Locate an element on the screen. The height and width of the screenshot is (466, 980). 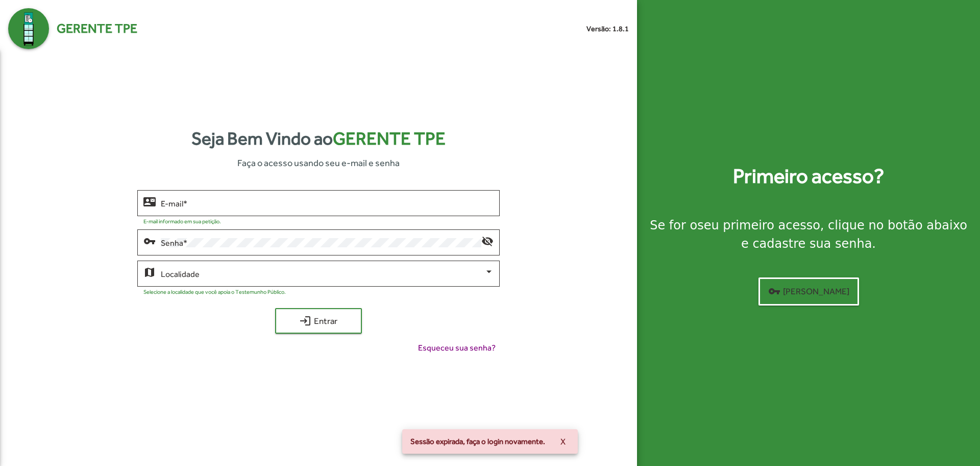
strong: seu primeiro acesso is located at coordinates (759, 225).